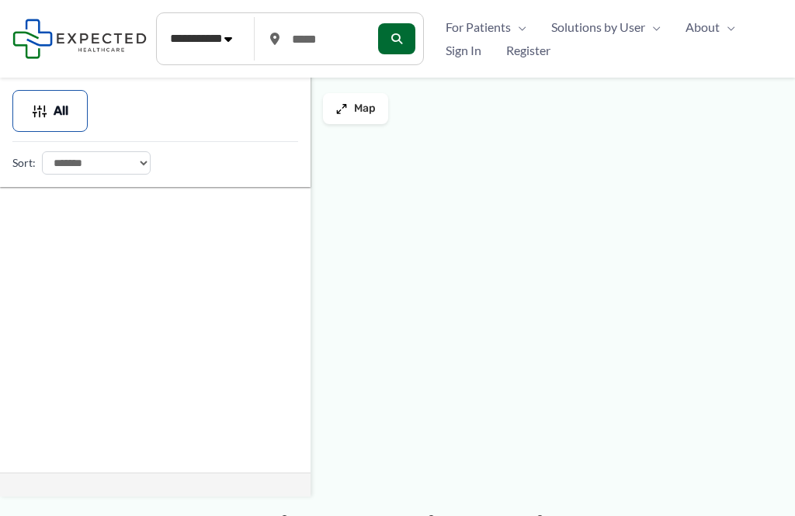 The height and width of the screenshot is (516, 795). What do you see at coordinates (365, 109) in the screenshot?
I see `span: Map` at bounding box center [365, 109].